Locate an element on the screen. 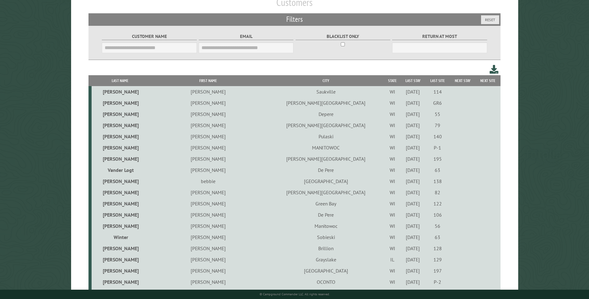 The width and height of the screenshot is (589, 299). td: MANITOWOC is located at coordinates (326, 148).